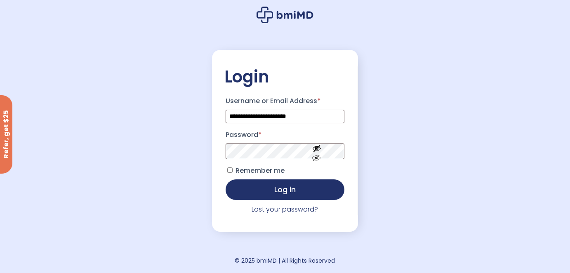 The width and height of the screenshot is (570, 273). Describe the element at coordinates (285, 101) in the screenshot. I see `label: Username or Email Address` at that location.